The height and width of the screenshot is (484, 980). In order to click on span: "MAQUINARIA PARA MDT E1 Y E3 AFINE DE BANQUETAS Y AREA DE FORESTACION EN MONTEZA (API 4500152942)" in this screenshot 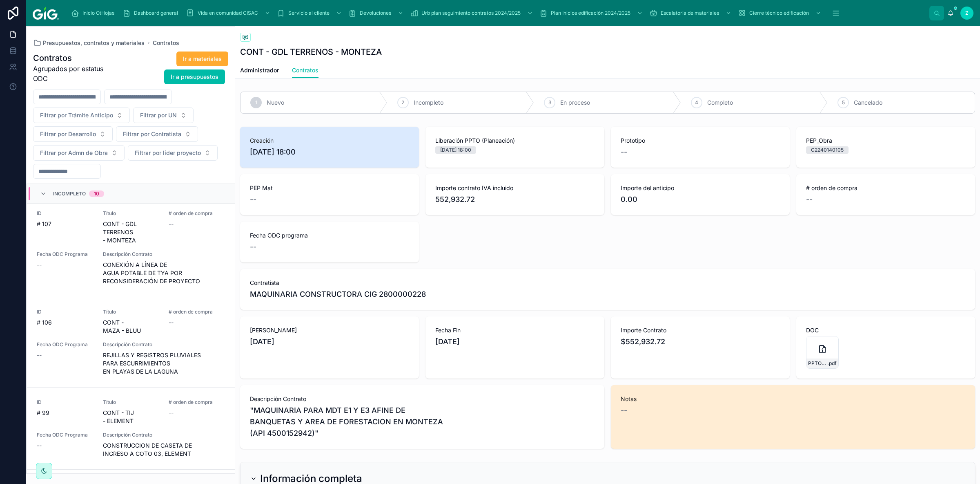, I will do `click(422, 422)`.